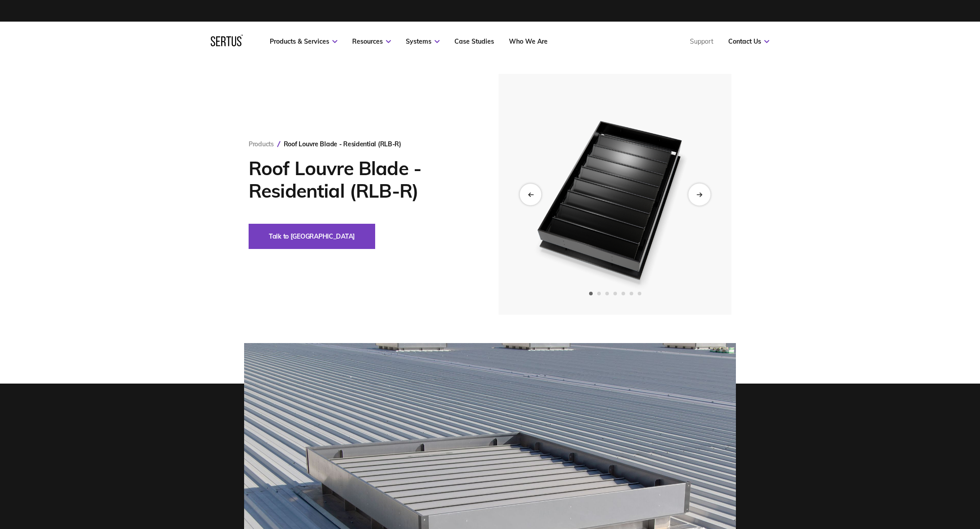 This screenshot has height=529, width=980. Describe the element at coordinates (702, 42) in the screenshot. I see `a: Support` at that location.